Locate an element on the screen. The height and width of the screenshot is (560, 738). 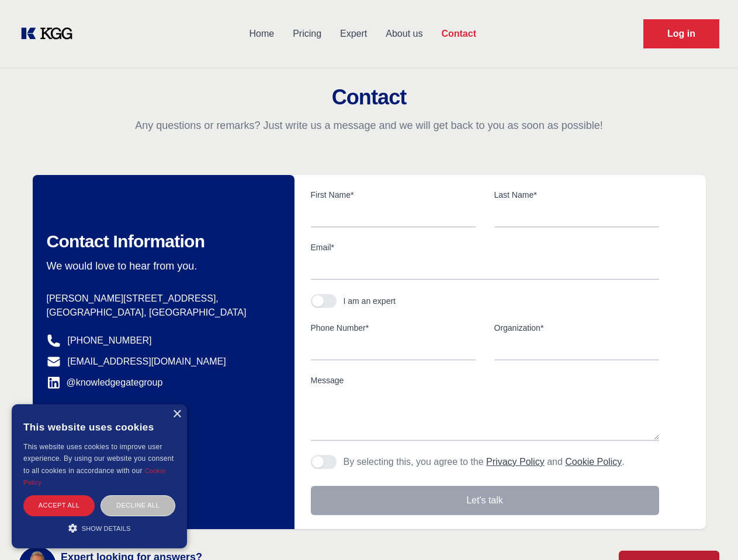
div: Accept all is located at coordinates (59, 506).